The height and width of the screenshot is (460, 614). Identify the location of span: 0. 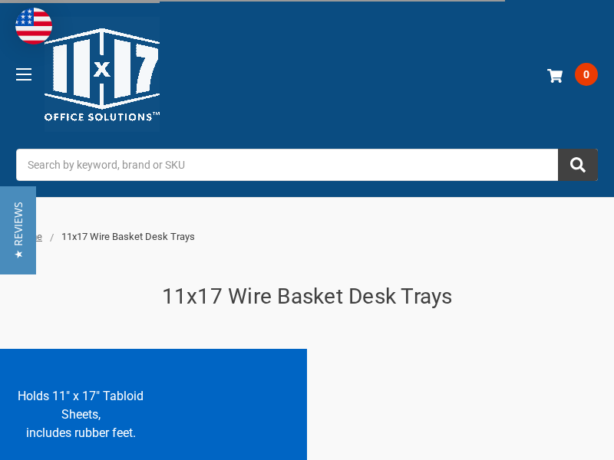
(586, 74).